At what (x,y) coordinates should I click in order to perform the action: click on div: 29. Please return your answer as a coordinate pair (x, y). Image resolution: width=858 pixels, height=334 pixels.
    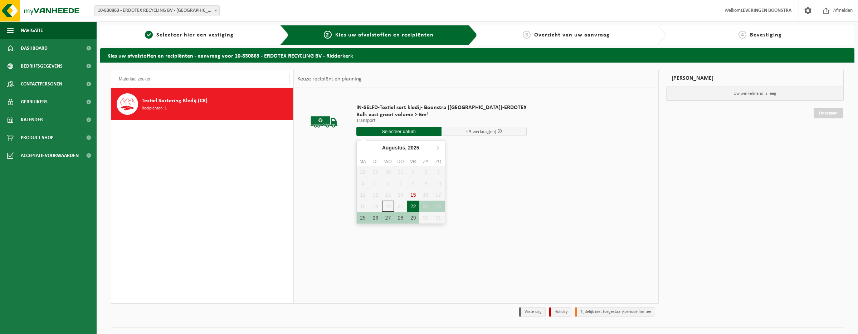
    Looking at the image, I should click on (413, 218).